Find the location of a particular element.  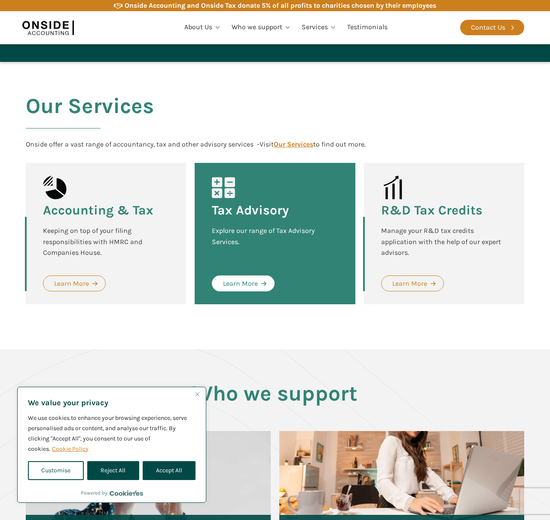

a: Cookie Policy is located at coordinates (70, 449).